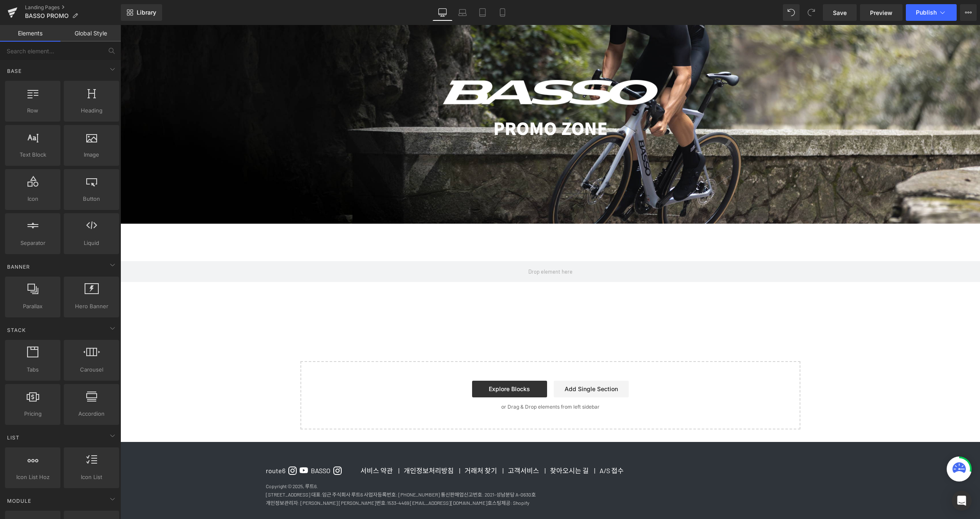 The height and width of the screenshot is (519, 980). I want to click on a: 1533-4469, so click(278, 478).